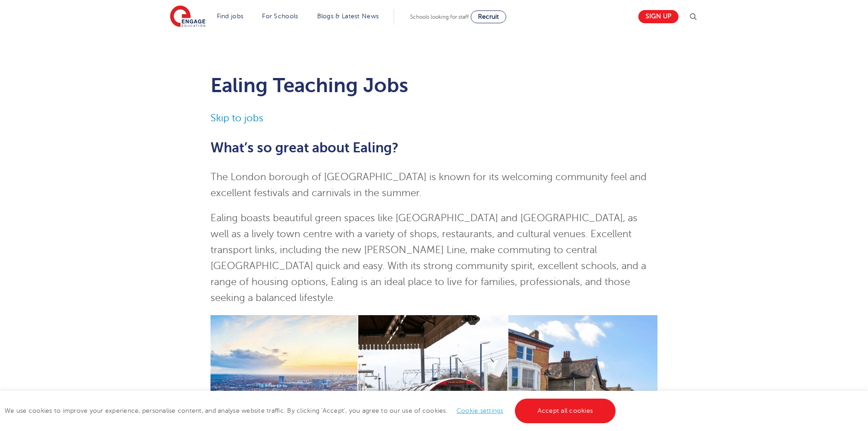 This screenshot has height=431, width=868. What do you see at coordinates (305, 148) in the screenshot?
I see `span: What’s so great about Ealing?` at bounding box center [305, 148].